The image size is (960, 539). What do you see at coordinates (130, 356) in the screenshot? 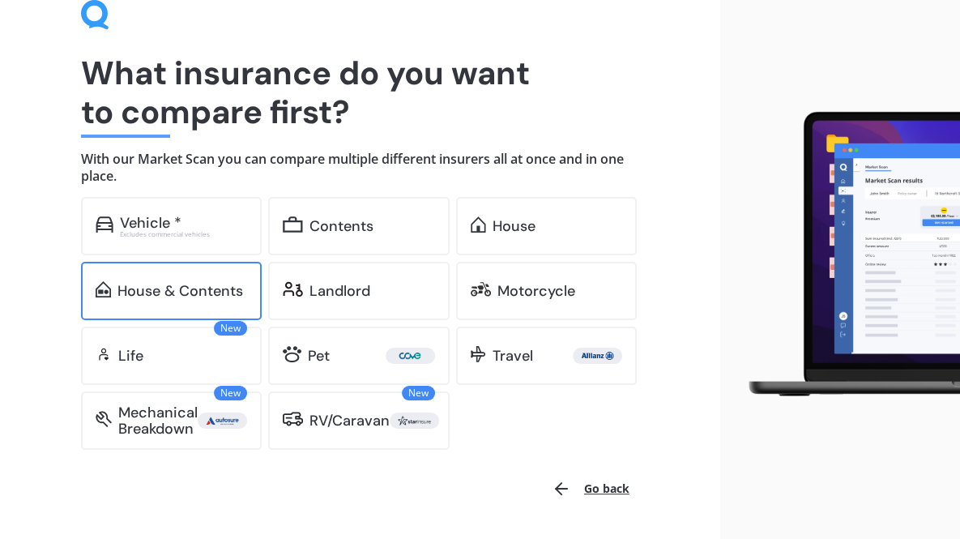
I see `div: Life` at bounding box center [130, 356].